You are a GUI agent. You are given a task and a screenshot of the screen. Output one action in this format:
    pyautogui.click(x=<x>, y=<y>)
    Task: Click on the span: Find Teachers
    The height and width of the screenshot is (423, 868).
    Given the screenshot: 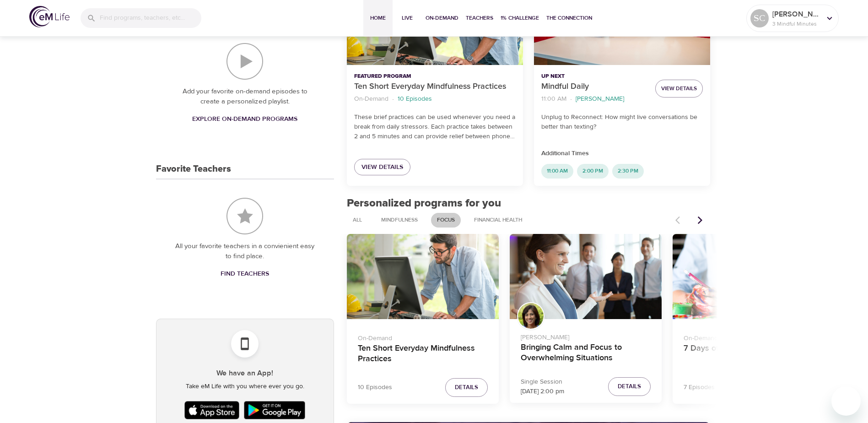 What is the action you would take?
    pyautogui.click(x=245, y=274)
    